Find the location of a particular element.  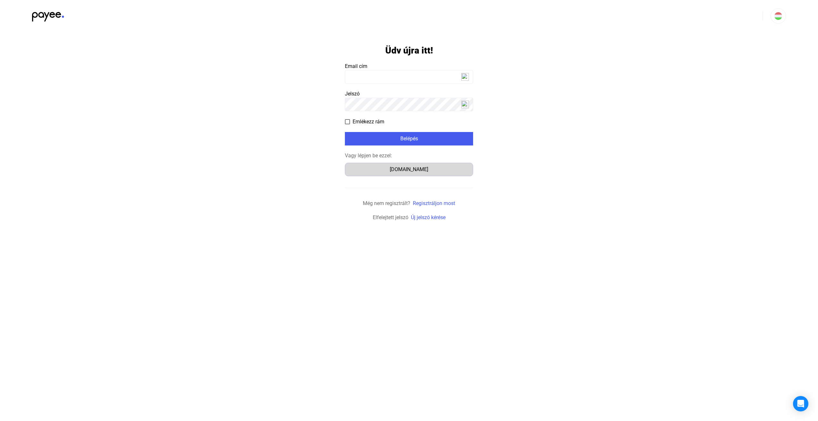

a: Regisztráljon most is located at coordinates (434, 203).